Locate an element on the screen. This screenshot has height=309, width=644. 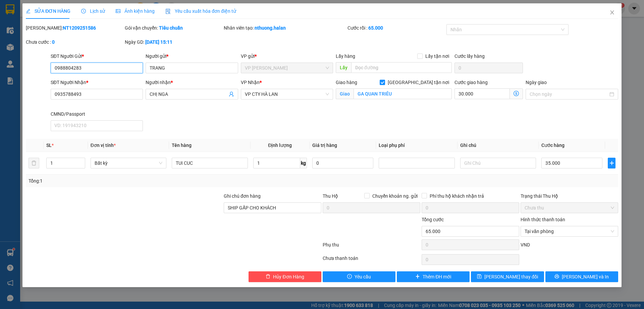
div: CMND/Passport is located at coordinates (97, 114).